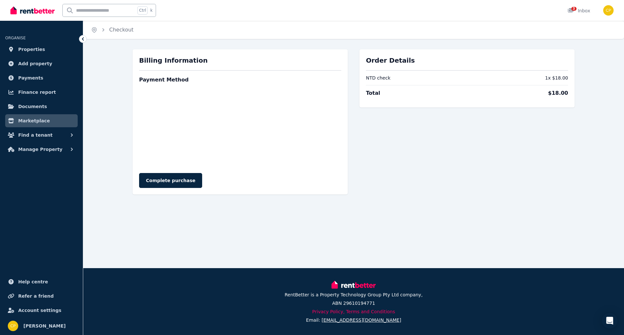  What do you see at coordinates (35, 135) in the screenshot?
I see `span: Find a tenant` at bounding box center [35, 135].